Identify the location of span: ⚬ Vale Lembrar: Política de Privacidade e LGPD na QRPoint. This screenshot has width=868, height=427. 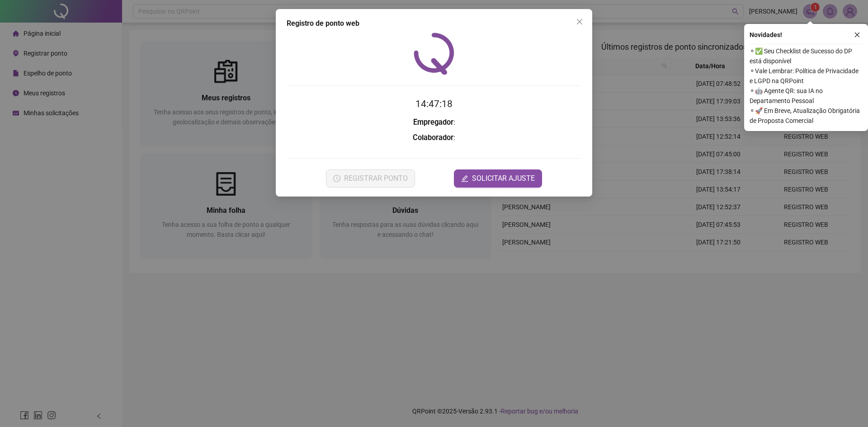
(806, 76).